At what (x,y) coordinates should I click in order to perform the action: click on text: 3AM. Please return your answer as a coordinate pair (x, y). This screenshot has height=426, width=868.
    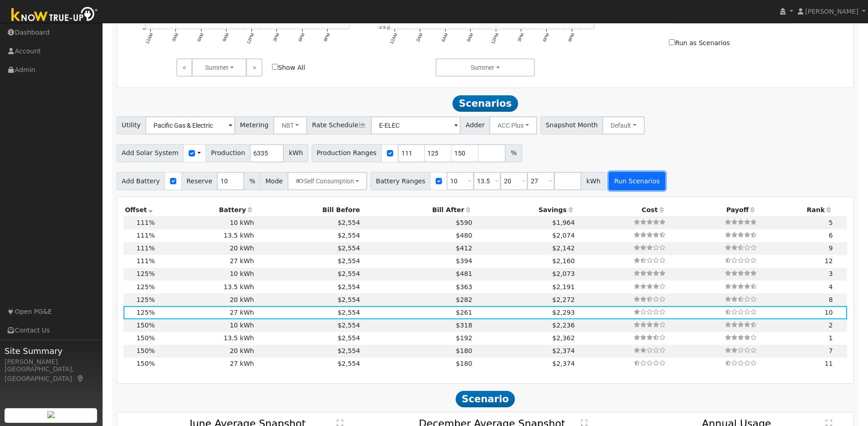
    Looking at the image, I should click on (420, 37).